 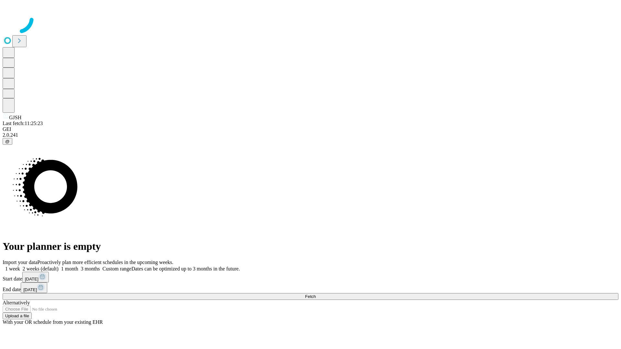 I want to click on span: With your OR schedule from your existing EHR, so click(x=53, y=322).